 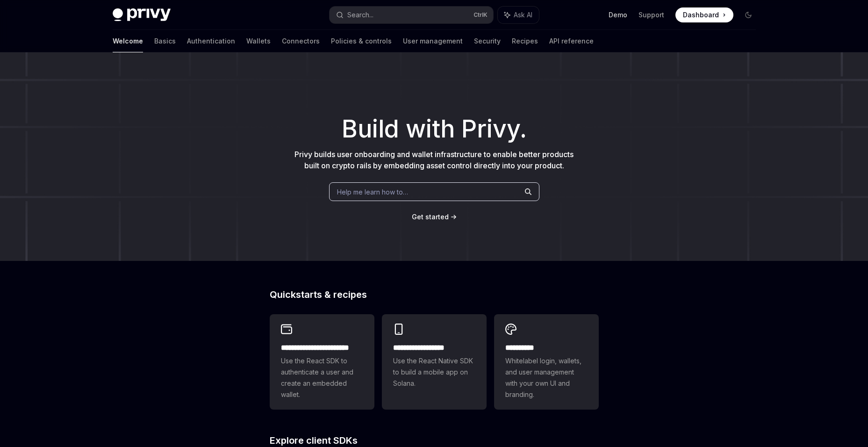 I want to click on a: Welcome, so click(x=127, y=41).